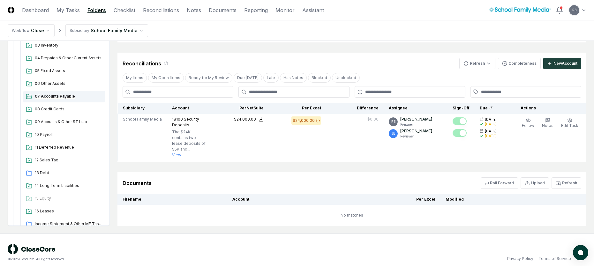 This screenshot has width=594, height=266. I want to click on a: 14 Long Term Liabilities, so click(64, 186).